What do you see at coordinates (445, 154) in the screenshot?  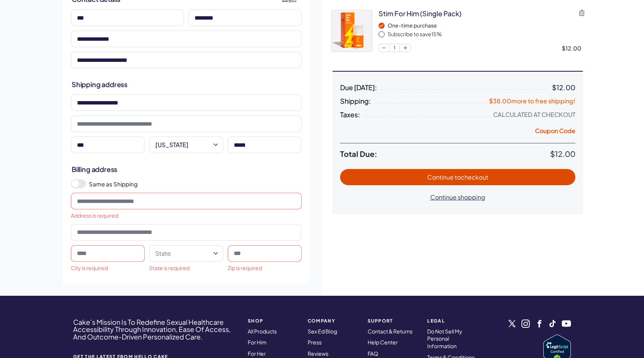 I see `span: Total Due:` at bounding box center [445, 154].